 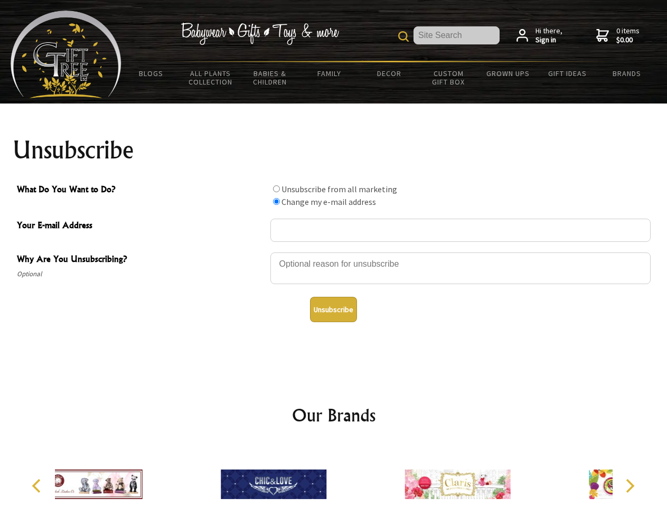 What do you see at coordinates (549, 35) in the screenshot?
I see `span: Hi there,` at bounding box center [549, 35].